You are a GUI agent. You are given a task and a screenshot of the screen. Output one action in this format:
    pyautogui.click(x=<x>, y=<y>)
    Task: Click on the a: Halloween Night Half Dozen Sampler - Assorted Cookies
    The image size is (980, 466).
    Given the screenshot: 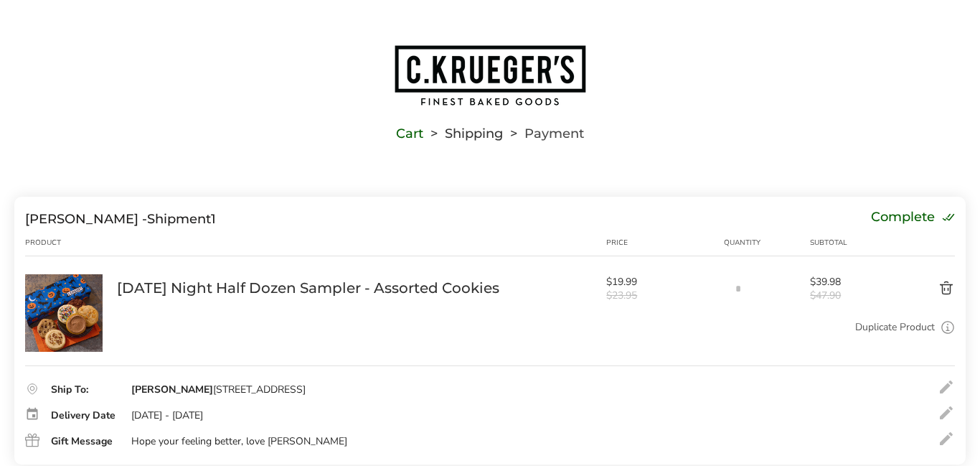 What is the action you would take?
    pyautogui.click(x=64, y=280)
    